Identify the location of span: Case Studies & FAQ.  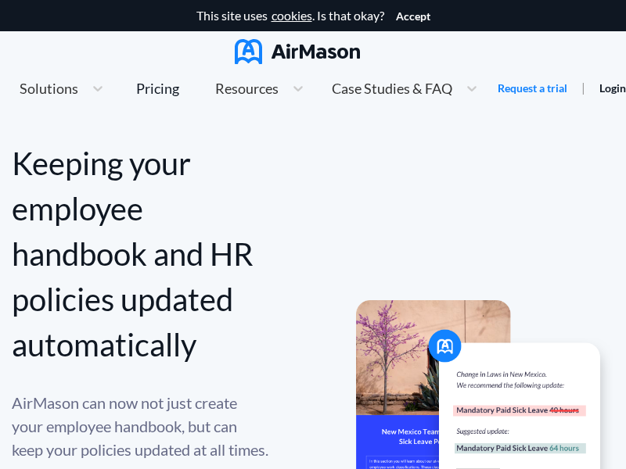
(392, 88).